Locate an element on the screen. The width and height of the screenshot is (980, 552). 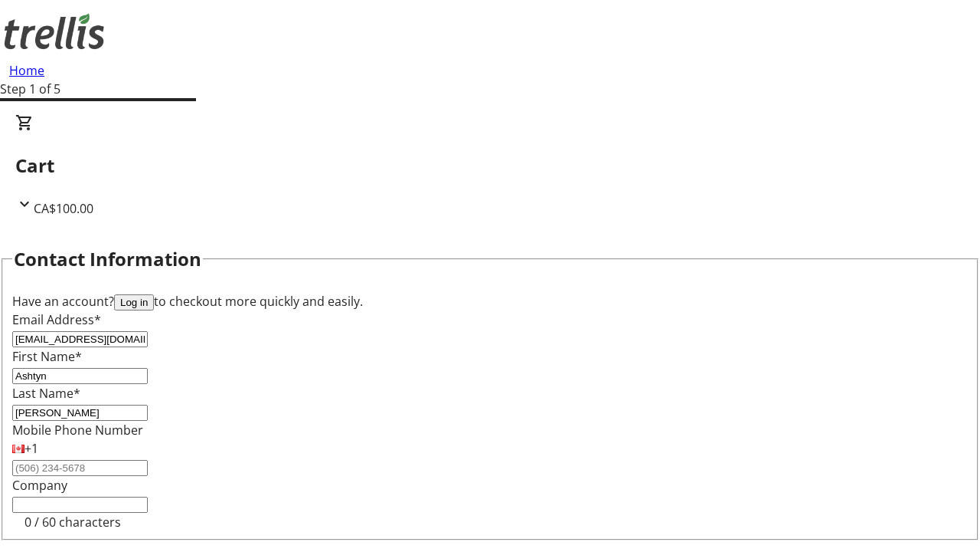
div: CartCA$100.00 is located at coordinates (490, 166).